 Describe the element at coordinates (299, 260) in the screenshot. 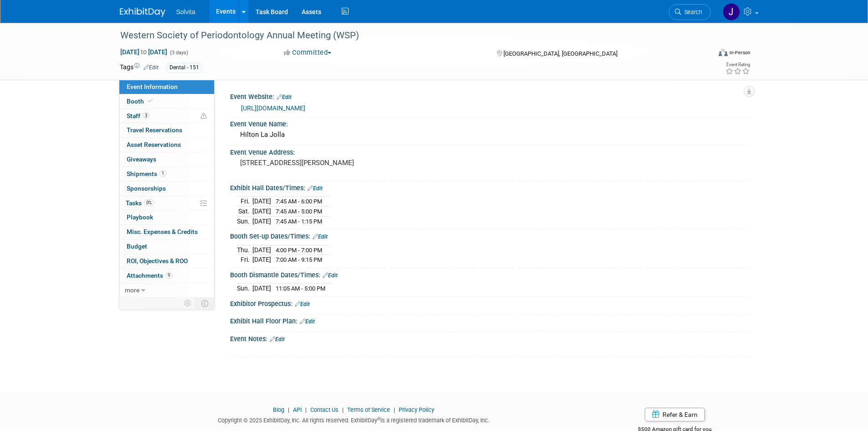

I see `span: 7:00 AM - 9:15 PM` at that location.